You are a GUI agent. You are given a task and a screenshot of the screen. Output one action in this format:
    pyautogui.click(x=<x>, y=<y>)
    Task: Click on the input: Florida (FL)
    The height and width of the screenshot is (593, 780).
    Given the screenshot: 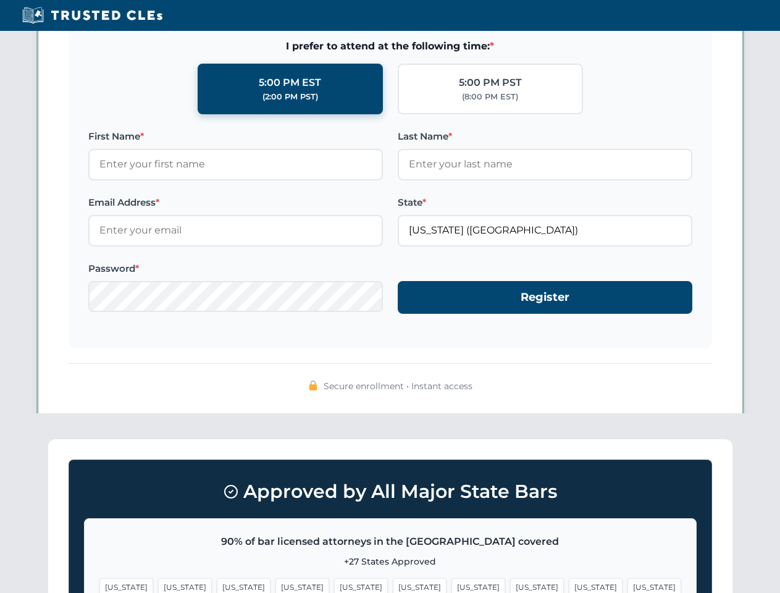 What is the action you would take?
    pyautogui.click(x=545, y=230)
    